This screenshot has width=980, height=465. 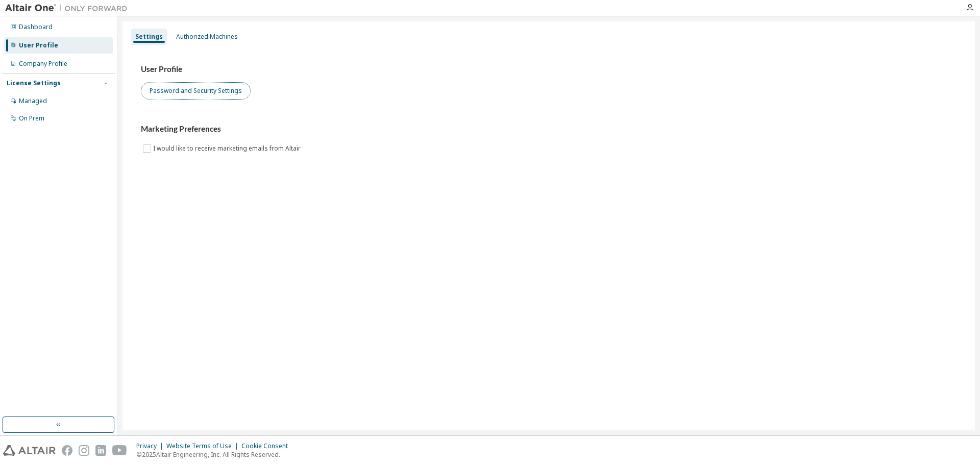 I want to click on h3: Marketing Preferences, so click(x=549, y=129).